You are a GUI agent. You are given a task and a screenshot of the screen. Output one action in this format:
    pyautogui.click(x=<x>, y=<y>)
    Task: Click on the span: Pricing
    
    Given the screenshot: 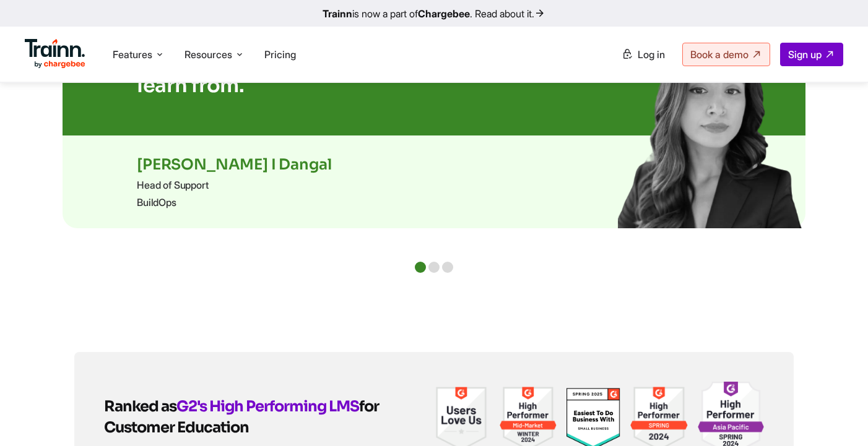 What is the action you would take?
    pyautogui.click(x=279, y=54)
    